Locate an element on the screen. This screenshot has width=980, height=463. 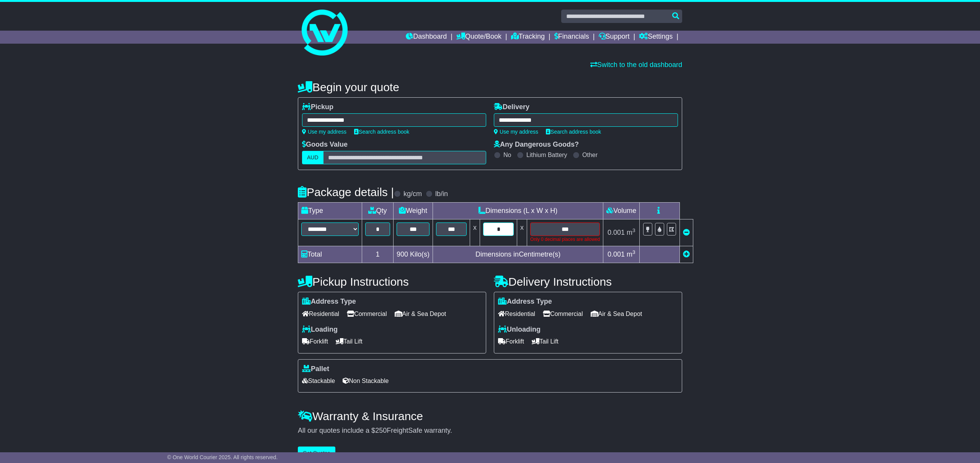
label: Unloading is located at coordinates (519, 329).